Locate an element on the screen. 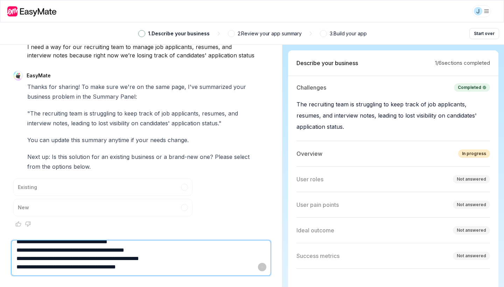 This screenshot has width=504, height=287. p: 1 . Describe your business is located at coordinates (179, 34).